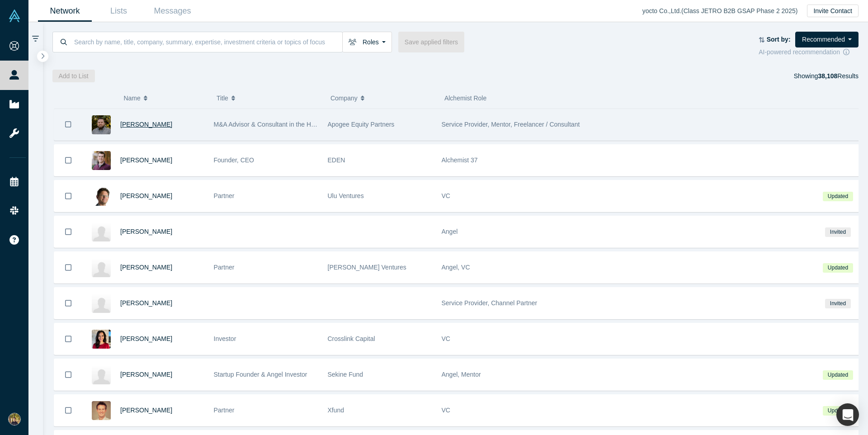  Describe the element at coordinates (172, 11) in the screenshot. I see `a: Messages` at that location.